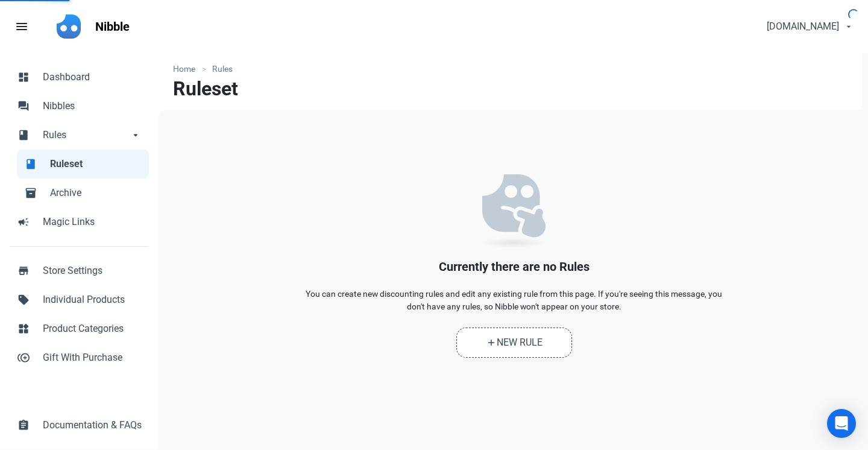  Describe the element at coordinates (842, 423) in the screenshot. I see `div: Open Intercom Messenger` at that location.